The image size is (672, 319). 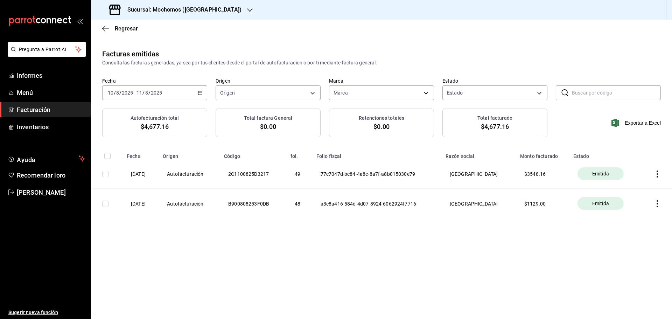 I want to click on font: a3e8a416-584d-4d07-8924-6062924f7716, so click(x=368, y=204).